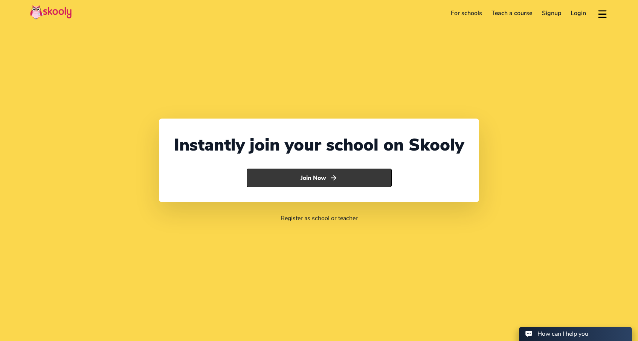 This screenshot has height=341, width=638. Describe the element at coordinates (512, 13) in the screenshot. I see `a: Teach a course` at that location.